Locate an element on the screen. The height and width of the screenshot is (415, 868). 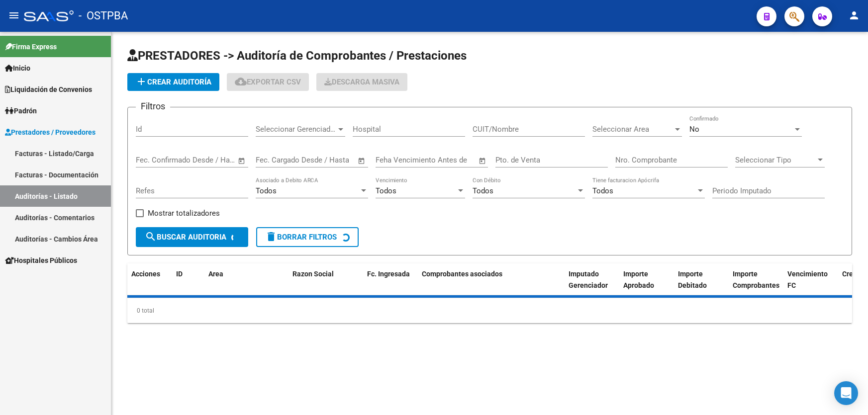
span: Vencimiento FC is located at coordinates (808, 279).